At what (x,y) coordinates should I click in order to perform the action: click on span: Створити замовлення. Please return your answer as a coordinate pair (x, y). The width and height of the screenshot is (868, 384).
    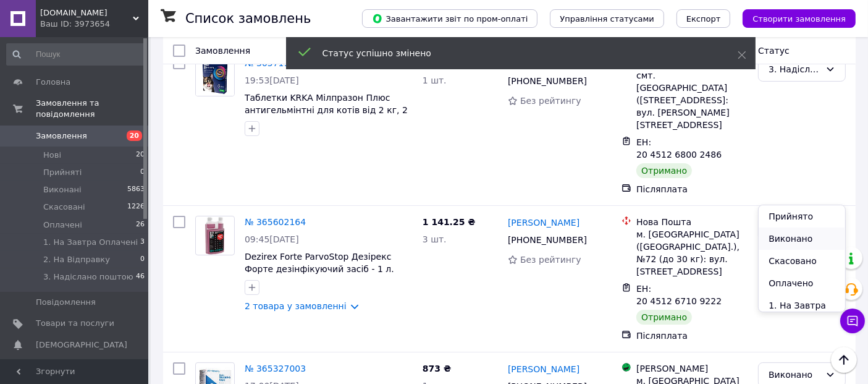
    Looking at the image, I should click on (799, 18).